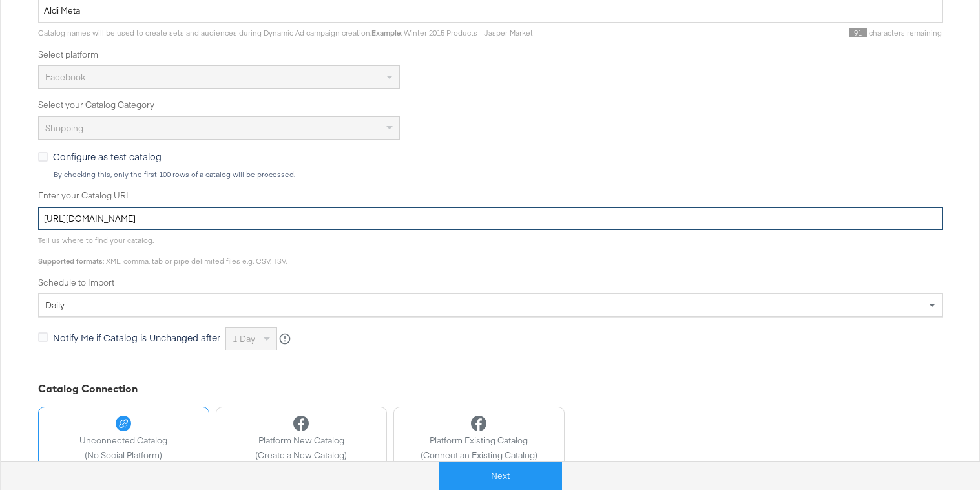 The width and height of the screenshot is (980, 490). What do you see at coordinates (136, 338) in the screenshot?
I see `span: Notify Me if Catalog is Unchanged after` at bounding box center [136, 338].